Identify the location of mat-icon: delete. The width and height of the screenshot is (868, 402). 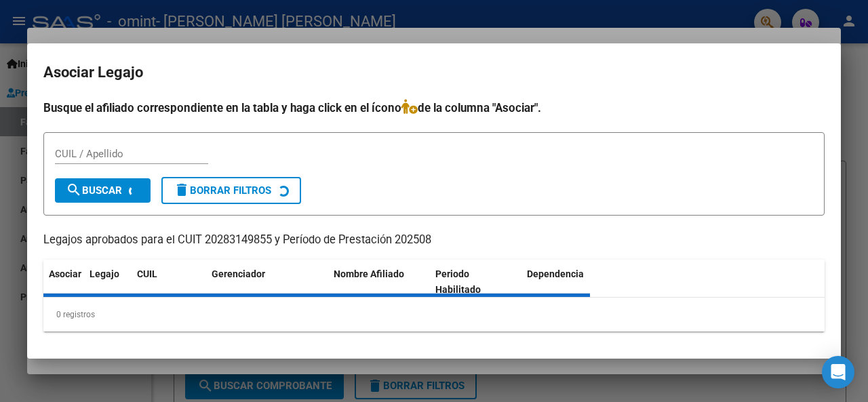
(182, 190).